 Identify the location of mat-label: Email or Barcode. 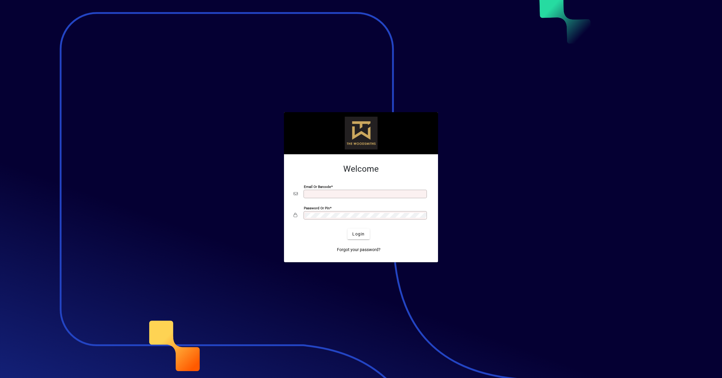
(317, 187).